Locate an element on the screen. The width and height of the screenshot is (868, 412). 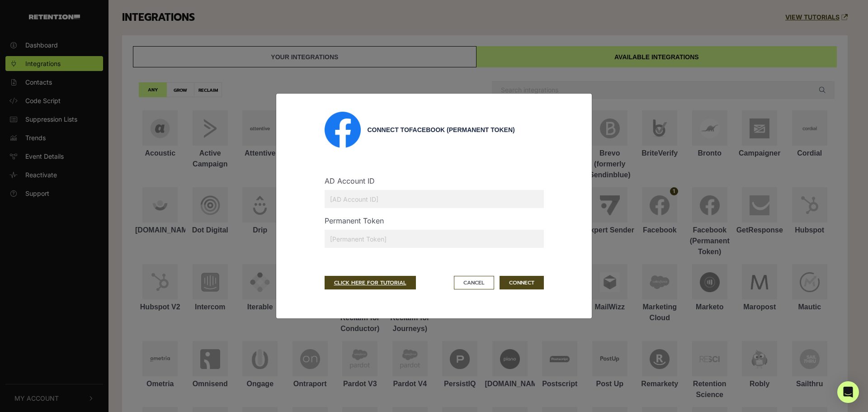
div: Open Intercom Messenger is located at coordinates (848, 392).